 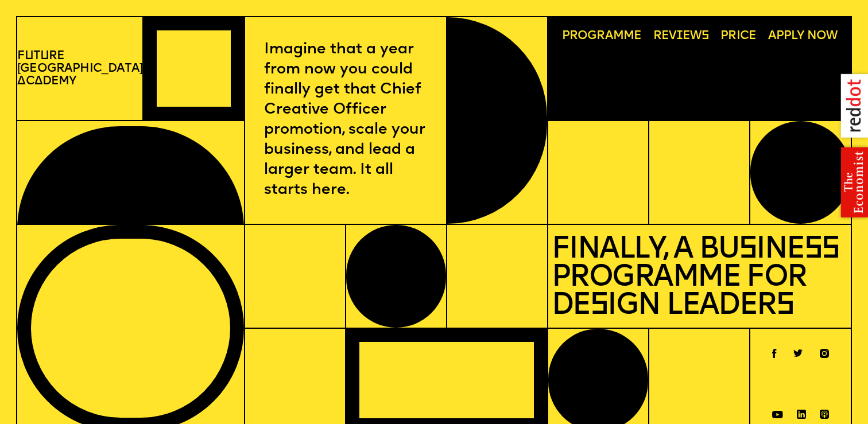 What do you see at coordinates (346, 121) in the screenshot?
I see `p: Imagine that a year from now you could finally get that Chief Creative Officer promotion, scale y...` at bounding box center [346, 121].